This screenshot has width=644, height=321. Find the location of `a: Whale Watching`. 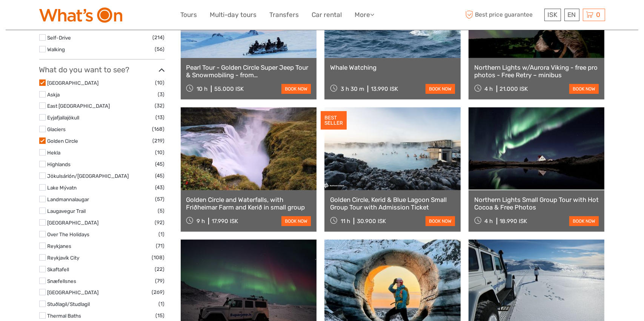

a: Whale Watching is located at coordinates (393, 67).